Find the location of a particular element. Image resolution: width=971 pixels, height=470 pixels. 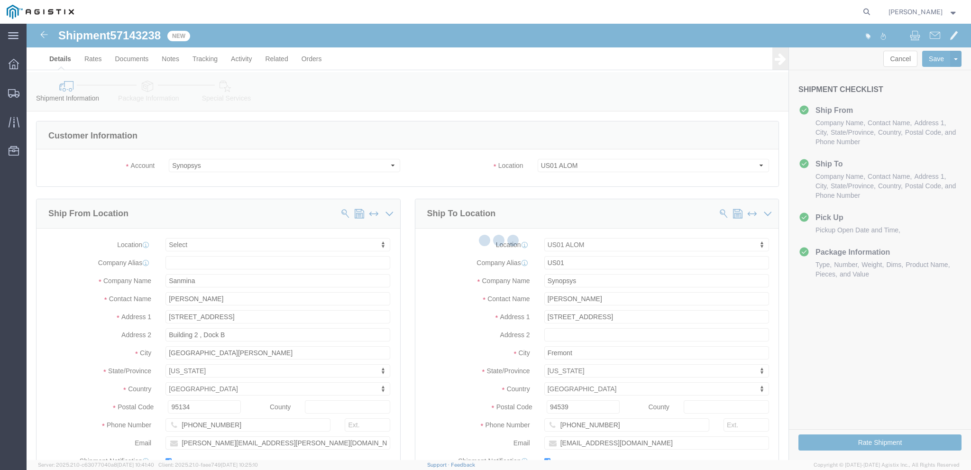

span: Joseph Guzman is located at coordinates (915, 12).